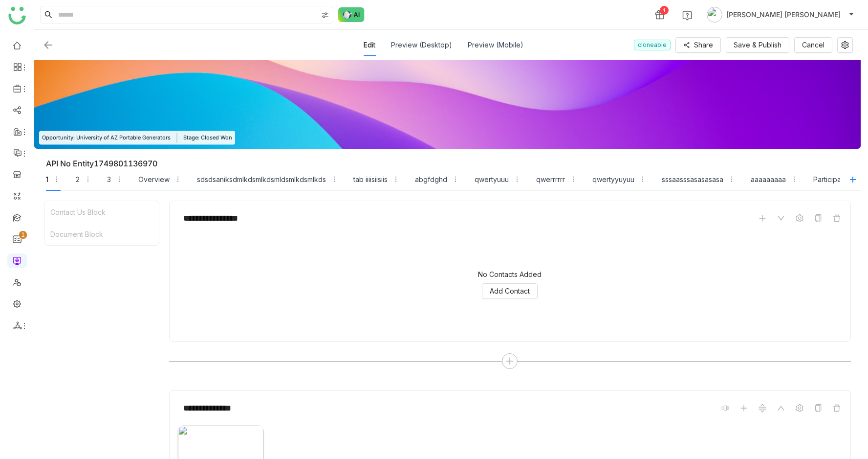 The image size is (868, 459). Describe the element at coordinates (154, 179) in the screenshot. I see `div: Overview` at that location.